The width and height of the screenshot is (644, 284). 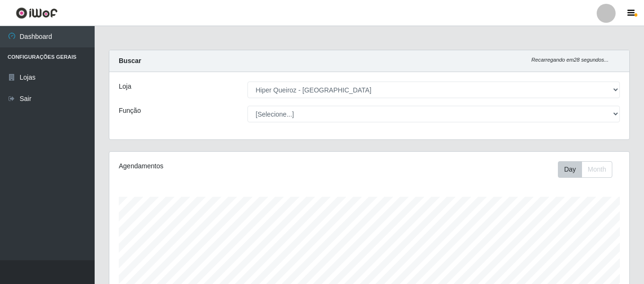 I want to click on label: Loja, so click(x=125, y=86).